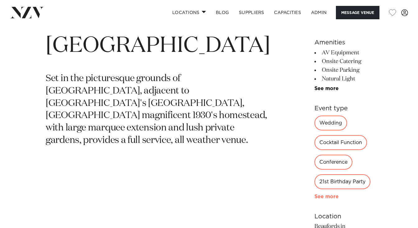 The image size is (418, 228). What do you see at coordinates (344, 217) in the screenshot?
I see `h6: Location` at bounding box center [344, 217].